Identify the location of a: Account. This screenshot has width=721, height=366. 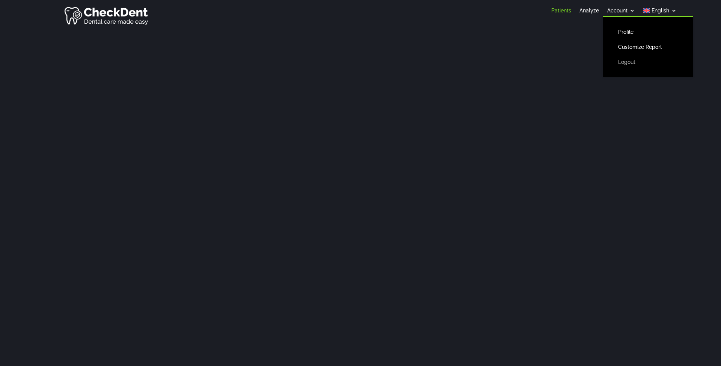
(621, 12).